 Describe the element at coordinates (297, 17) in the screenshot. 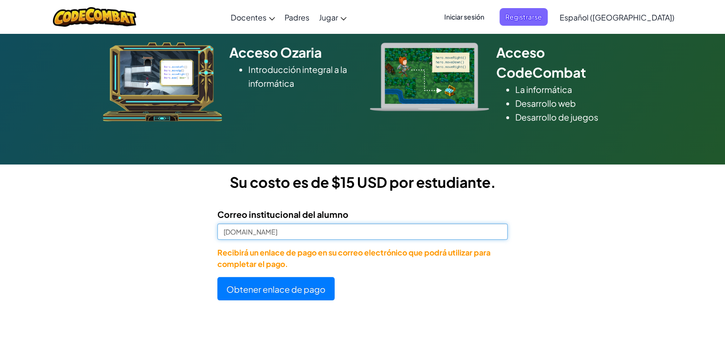

I see `a: Padres` at that location.